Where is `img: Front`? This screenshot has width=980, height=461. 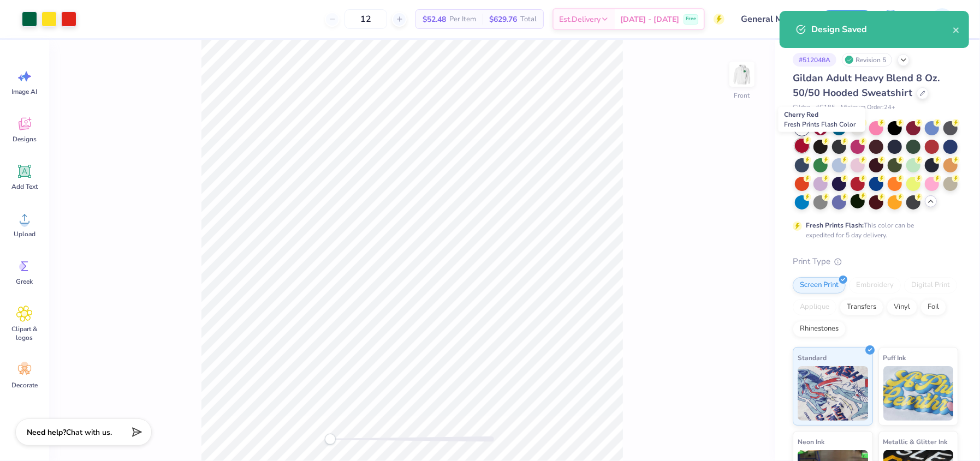
img: Front is located at coordinates (742, 74).